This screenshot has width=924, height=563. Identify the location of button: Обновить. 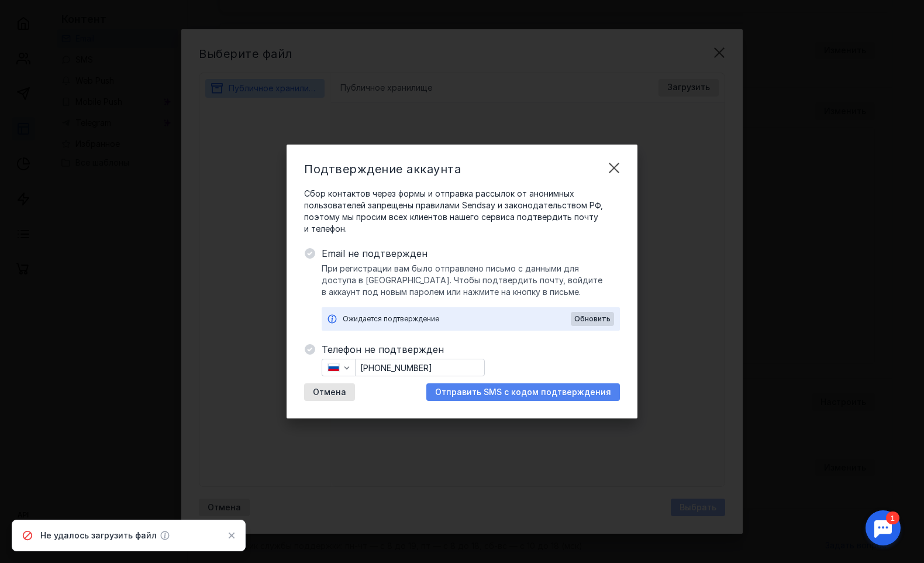
(592, 319).